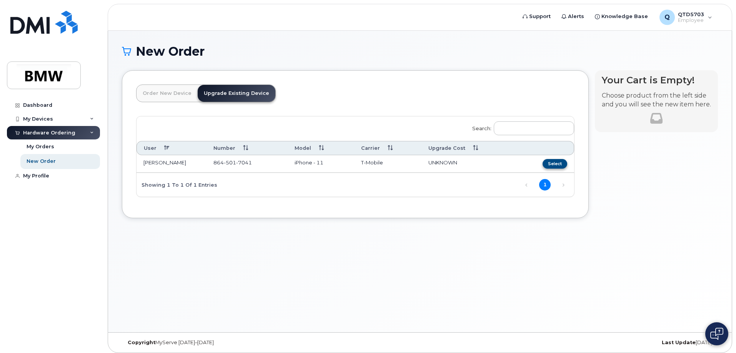 The width and height of the screenshot is (736, 353). What do you see at coordinates (244, 163) in the screenshot?
I see `span: 7041` at bounding box center [244, 163].